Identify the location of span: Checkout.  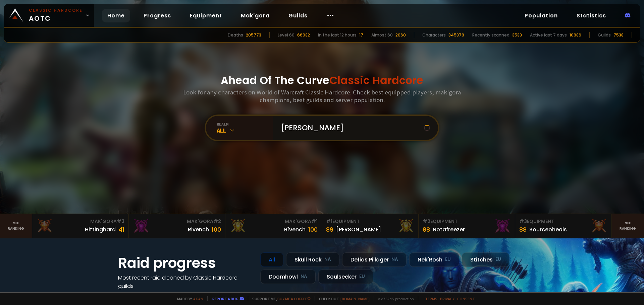
(342, 299).